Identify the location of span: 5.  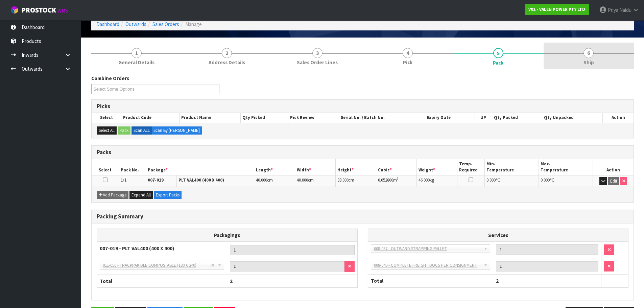
(498, 53).